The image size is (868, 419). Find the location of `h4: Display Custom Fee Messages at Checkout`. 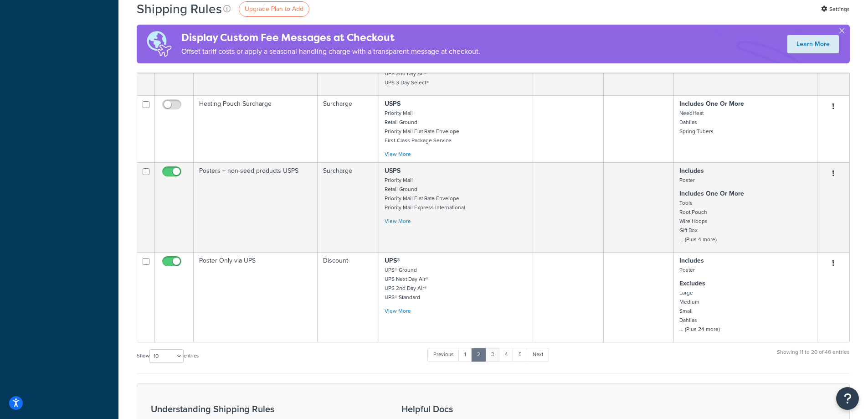

h4: Display Custom Fee Messages at Checkout is located at coordinates (331, 38).